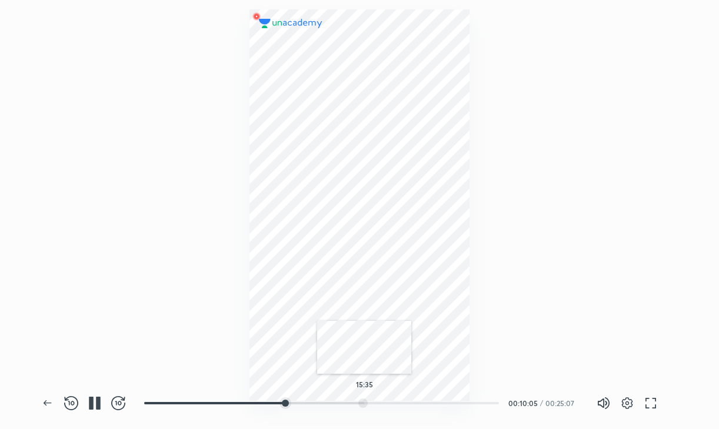 The width and height of the screenshot is (719, 429). I want to click on h5: 15:35, so click(364, 385).